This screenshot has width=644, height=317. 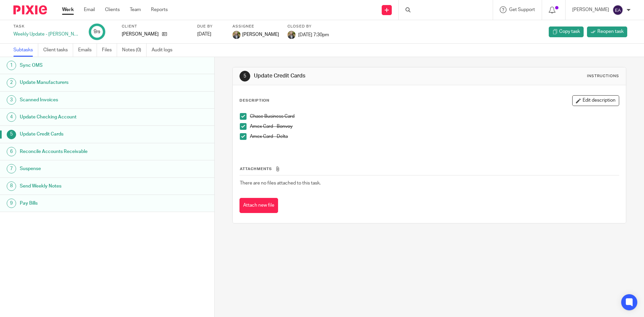 What do you see at coordinates (83, 186) in the screenshot?
I see `h1: Send Weekly Notes` at bounding box center [83, 186].